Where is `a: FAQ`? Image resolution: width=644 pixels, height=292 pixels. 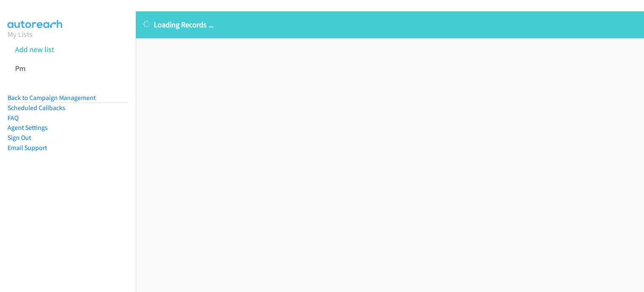
a: FAQ is located at coordinates (13, 118).